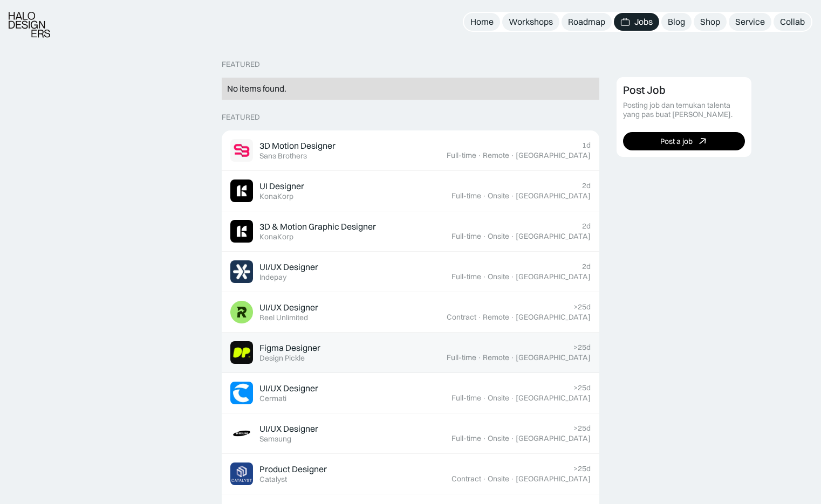  I want to click on a: Collab, so click(792, 22).